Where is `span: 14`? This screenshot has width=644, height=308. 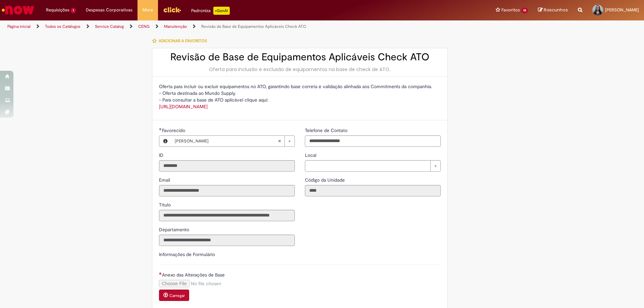 span: 14 is located at coordinates (525, 10).